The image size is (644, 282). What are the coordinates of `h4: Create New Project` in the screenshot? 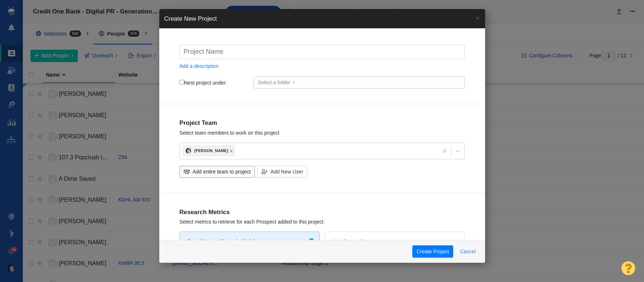 It's located at (190, 18).